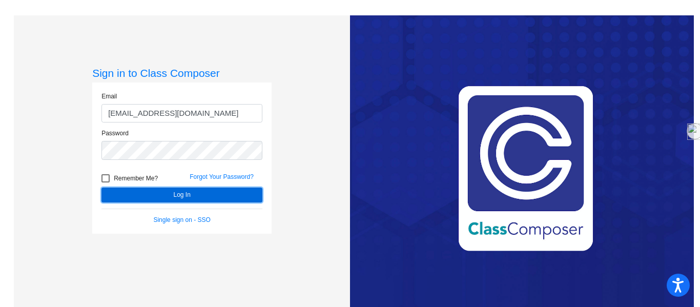 This screenshot has height=307, width=700. Describe the element at coordinates (181, 220) in the screenshot. I see `a: Single sign on - SSO` at that location.